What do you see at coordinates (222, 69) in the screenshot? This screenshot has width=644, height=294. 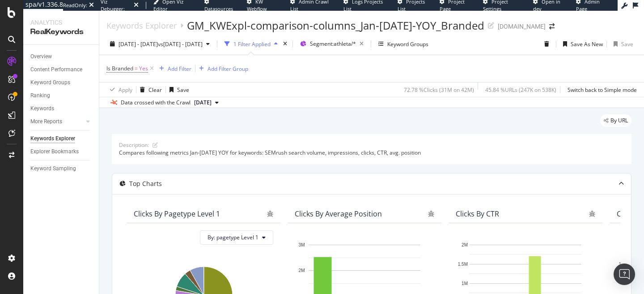 I see `button: Add Filter Group` at bounding box center [222, 69].